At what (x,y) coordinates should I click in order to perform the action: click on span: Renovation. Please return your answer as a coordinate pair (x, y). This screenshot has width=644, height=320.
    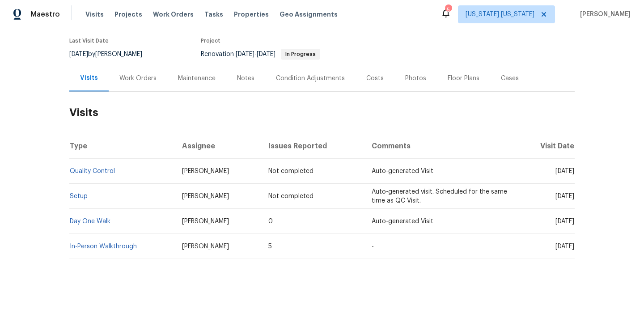
    Looking at the image, I should click on (260, 55).